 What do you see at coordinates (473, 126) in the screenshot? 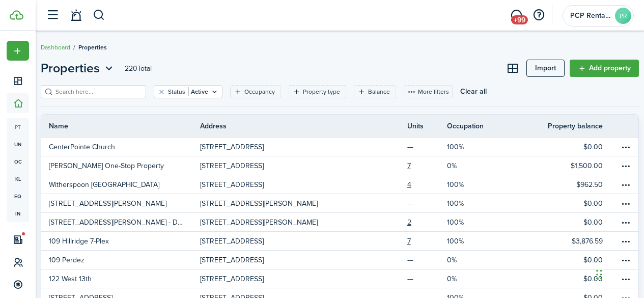
I see `th: Occupation` at bounding box center [473, 126].